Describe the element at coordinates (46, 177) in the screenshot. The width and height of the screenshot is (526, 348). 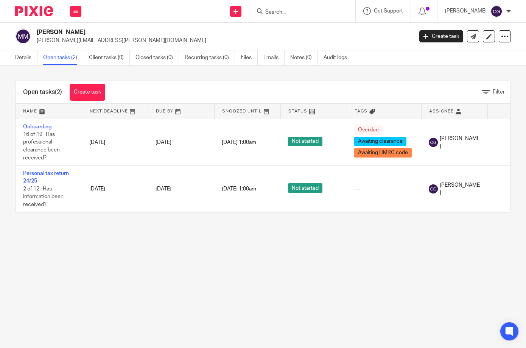
I see `a: Personal tax return 24/25` at that location.